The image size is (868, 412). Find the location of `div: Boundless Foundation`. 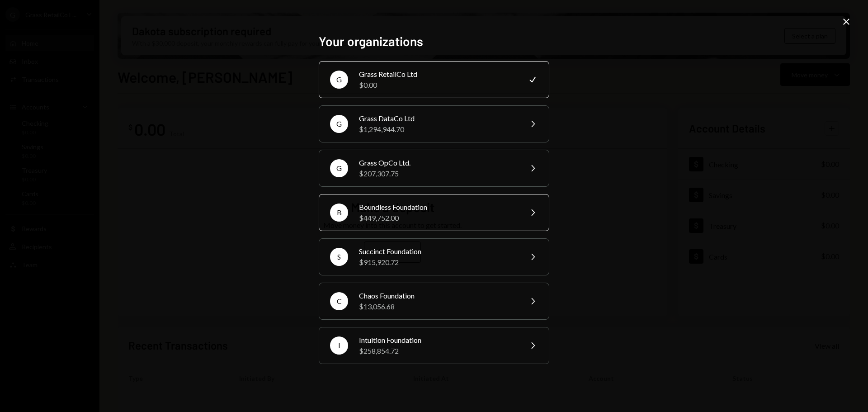

div: Boundless Foundation is located at coordinates (437, 207).